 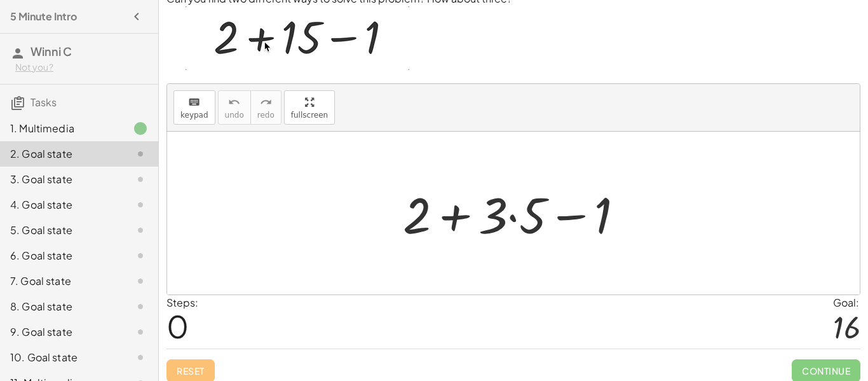 I want to click on div: 6. Goal state, so click(x=61, y=255).